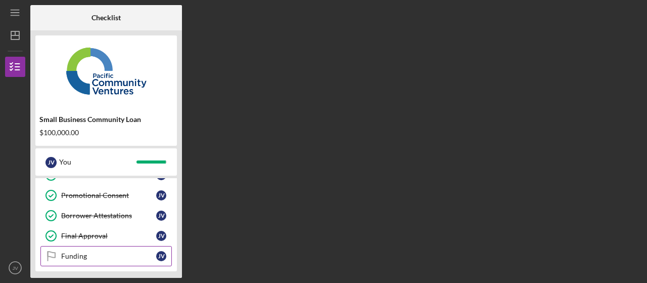  What do you see at coordinates (106, 215) in the screenshot?
I see `a: Borrower AttestationsJV` at bounding box center [106, 215].